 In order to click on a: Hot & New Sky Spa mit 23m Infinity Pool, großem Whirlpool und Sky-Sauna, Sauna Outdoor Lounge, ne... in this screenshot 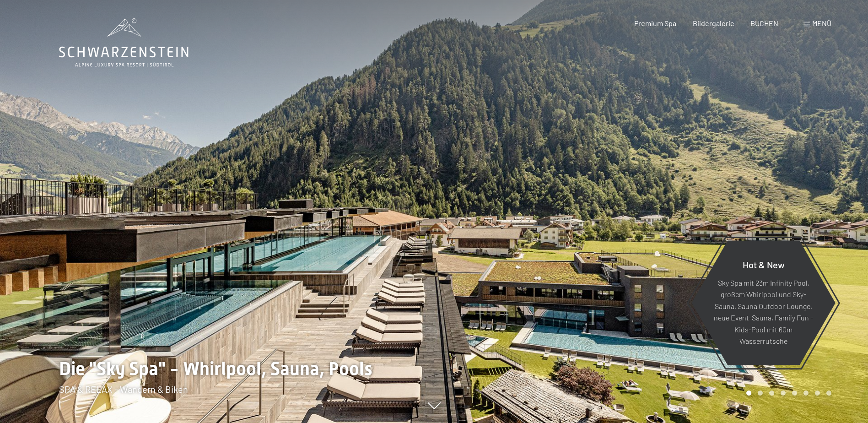, I will do `click(763, 302)`.